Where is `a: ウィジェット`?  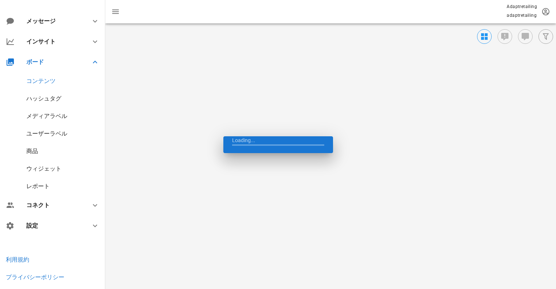
a: ウィジェット is located at coordinates (44, 168).